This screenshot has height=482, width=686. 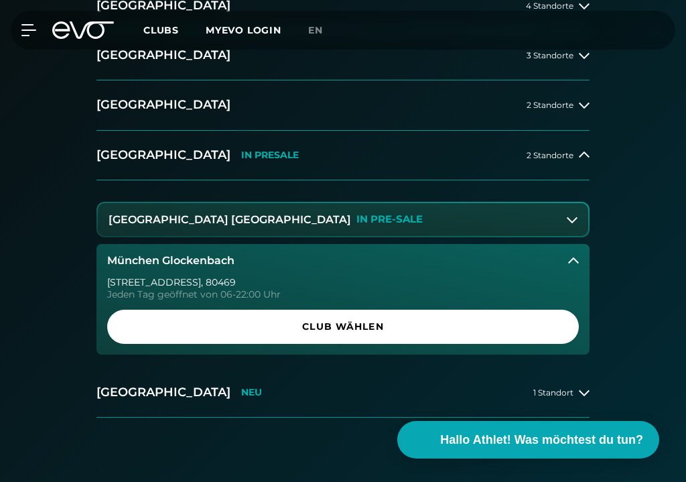 What do you see at coordinates (343, 294) in the screenshot?
I see `div: Jeden Tag geöffnet von 06-22:00 Uhr` at bounding box center [343, 294].